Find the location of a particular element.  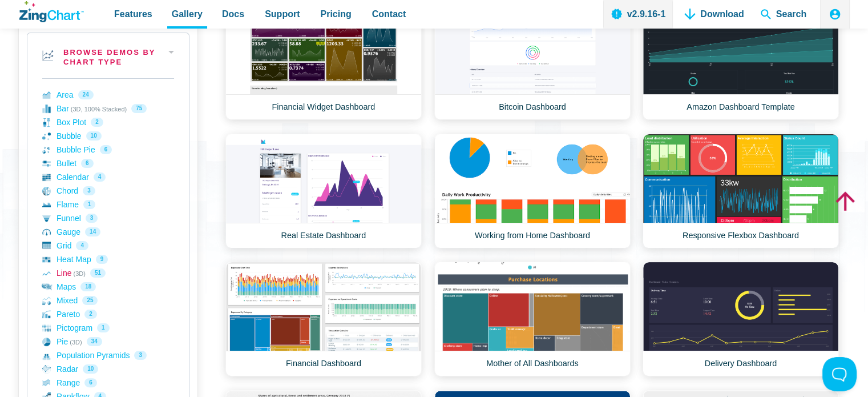

h2: Browse Demos By Chart Type is located at coordinates (108, 56).